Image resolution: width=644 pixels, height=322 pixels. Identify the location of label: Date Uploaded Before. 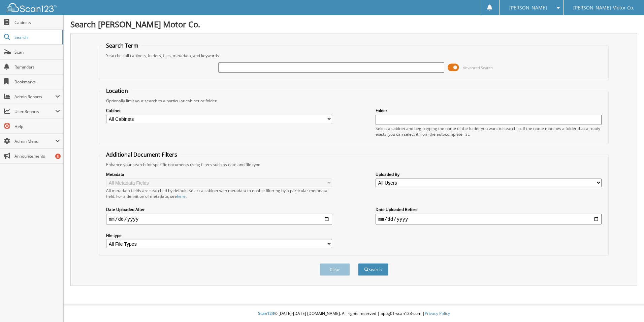
(488, 209).